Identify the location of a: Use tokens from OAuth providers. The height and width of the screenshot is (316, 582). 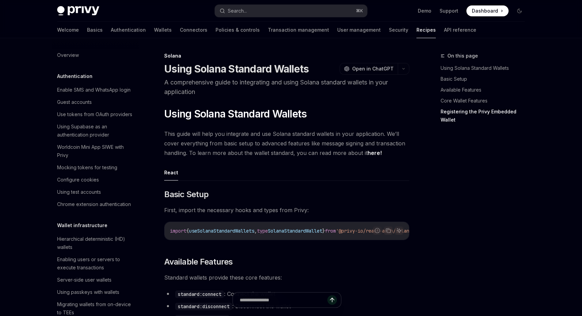
(95, 114).